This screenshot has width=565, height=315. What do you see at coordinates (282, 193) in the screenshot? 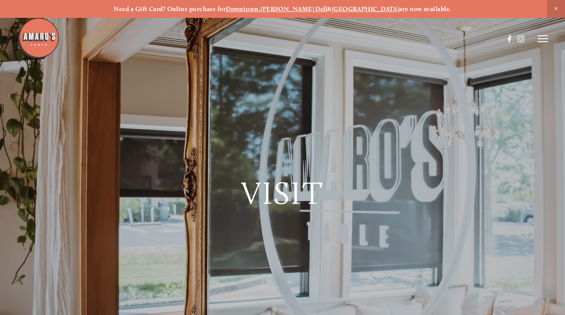
I see `span: Visit` at bounding box center [282, 193].